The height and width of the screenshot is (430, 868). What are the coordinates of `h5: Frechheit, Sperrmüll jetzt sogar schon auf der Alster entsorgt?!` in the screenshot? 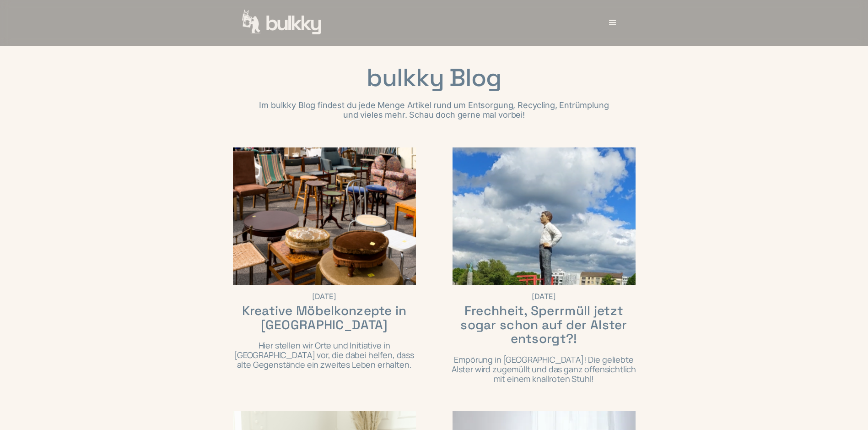 It's located at (544, 325).